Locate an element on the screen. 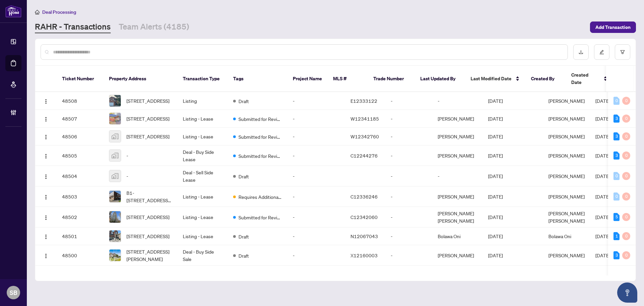  span: Add Transaction is located at coordinates (613, 27).